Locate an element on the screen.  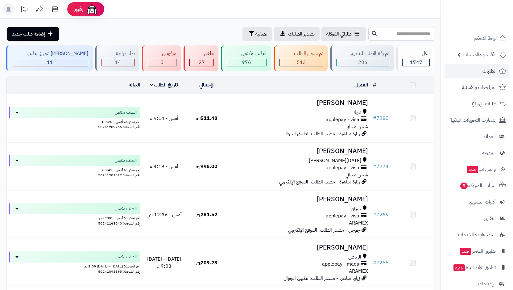
span: جديد is located at coordinates (466, 251).